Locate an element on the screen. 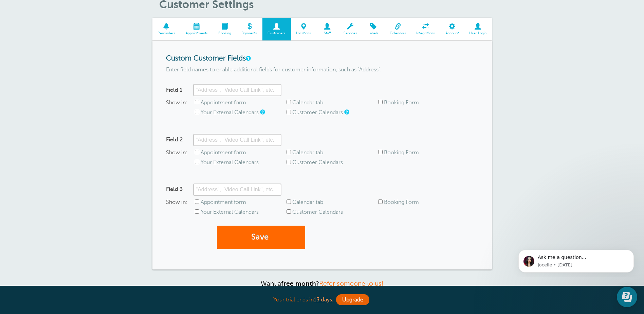  div: message notification from Jocelle, 2d ago. Ask me a question... is located at coordinates (68, 17).